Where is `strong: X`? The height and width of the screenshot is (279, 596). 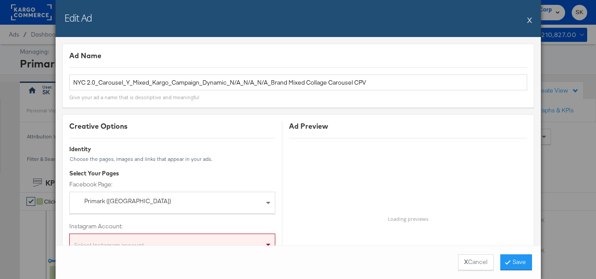
strong: X is located at coordinates (466, 262).